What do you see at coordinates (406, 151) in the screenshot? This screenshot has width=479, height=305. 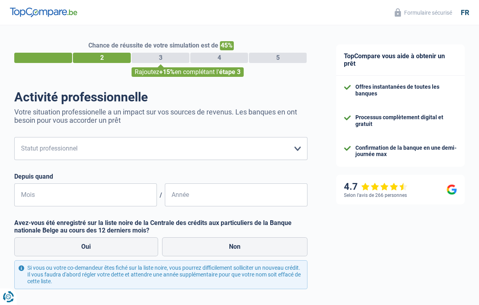 I see `div: Confirmation de la banque en une demi-journée max` at bounding box center [406, 151].